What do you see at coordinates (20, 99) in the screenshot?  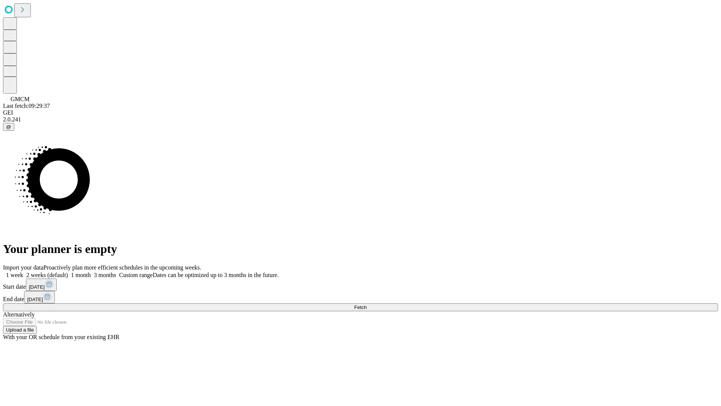 I see `span: GMCM` at bounding box center [20, 99].